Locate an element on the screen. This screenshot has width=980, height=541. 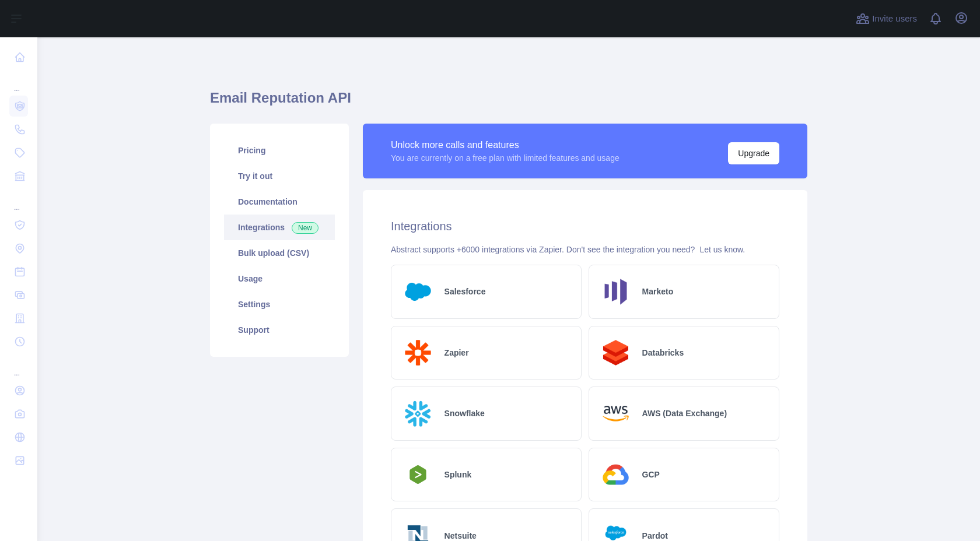
button: Invite users is located at coordinates (886, 19).